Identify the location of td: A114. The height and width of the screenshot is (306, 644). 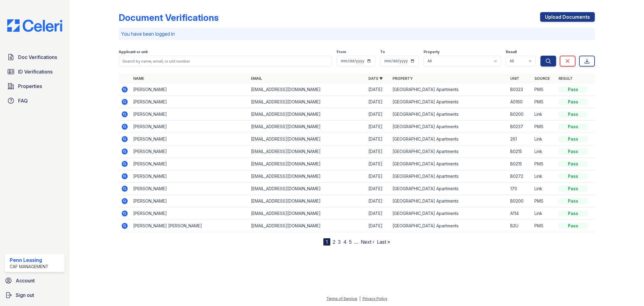
(520, 213).